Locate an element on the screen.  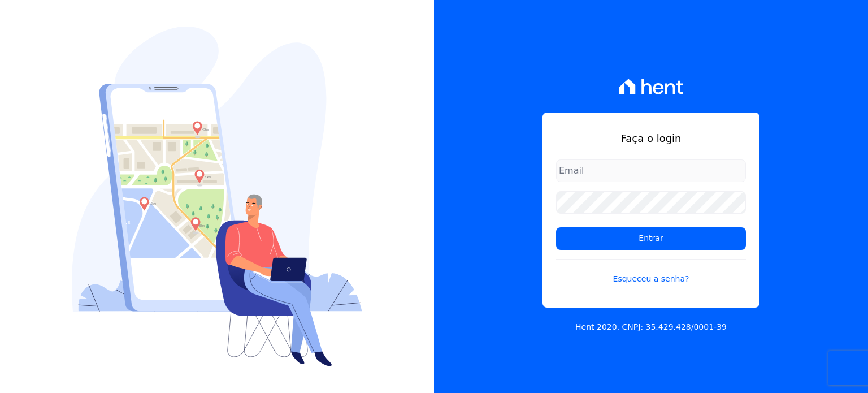
input: Entrar is located at coordinates (651, 238).